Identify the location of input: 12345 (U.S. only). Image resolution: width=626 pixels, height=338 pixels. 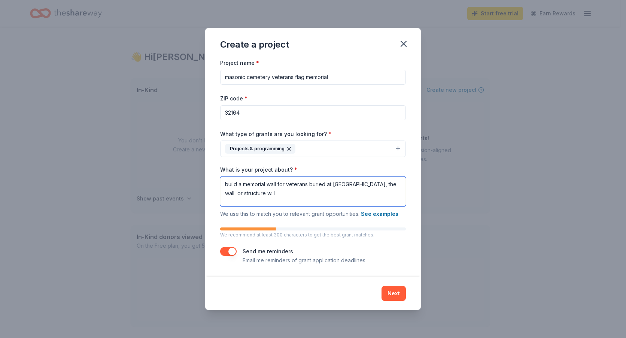
(313, 113).